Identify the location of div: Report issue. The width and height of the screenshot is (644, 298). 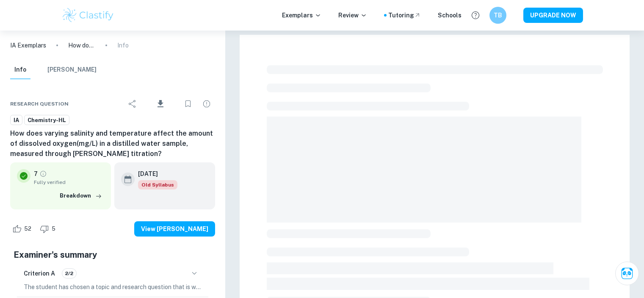
(207, 104).